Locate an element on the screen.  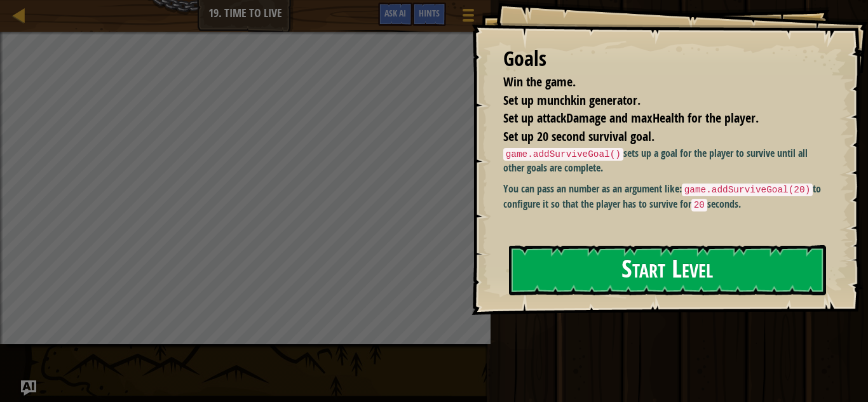
span: Ask AI is located at coordinates (395, 13).